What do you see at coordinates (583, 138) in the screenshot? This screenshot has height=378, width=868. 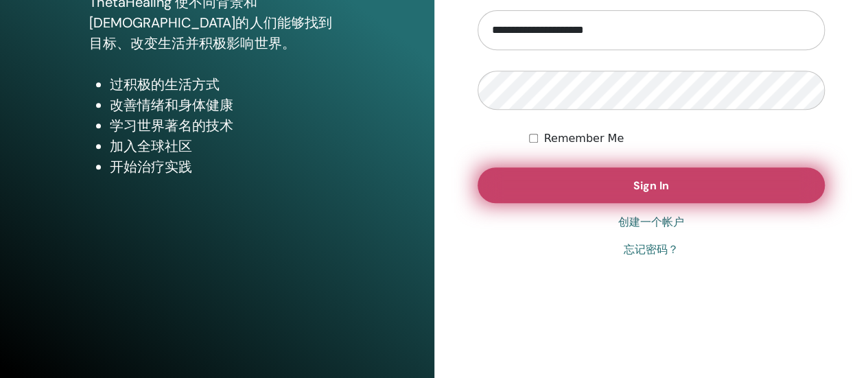 I see `label: Remember Me` at bounding box center [583, 138].